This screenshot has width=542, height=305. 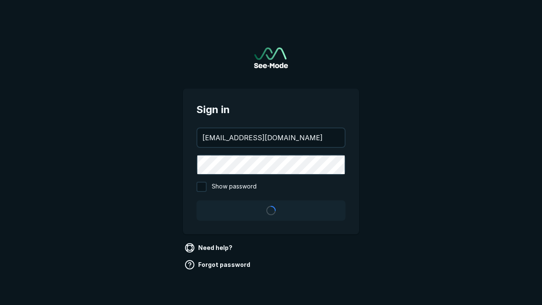 I want to click on img: See-Mode Logo, so click(x=271, y=58).